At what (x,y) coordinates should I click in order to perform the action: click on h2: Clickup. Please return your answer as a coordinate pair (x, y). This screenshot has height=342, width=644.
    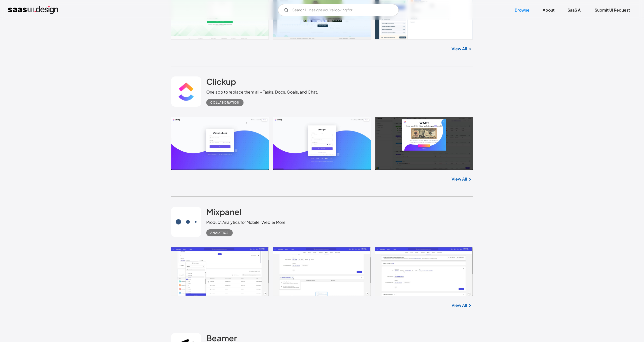
    Looking at the image, I should click on (221, 82).